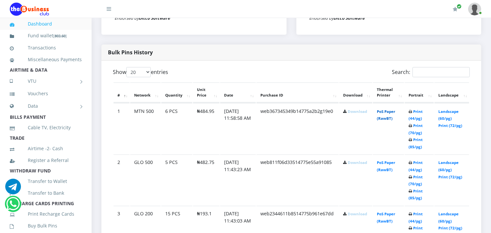  What do you see at coordinates (356, 93) in the screenshot?
I see `th: Download: activate to sort column ascending` at bounding box center [356, 93].